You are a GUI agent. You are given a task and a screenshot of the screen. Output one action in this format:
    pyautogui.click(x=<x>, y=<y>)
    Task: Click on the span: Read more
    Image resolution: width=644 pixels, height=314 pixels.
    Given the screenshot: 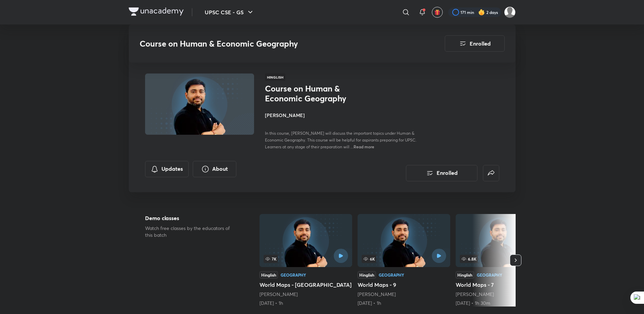 What is the action you would take?
    pyautogui.click(x=364, y=147)
    